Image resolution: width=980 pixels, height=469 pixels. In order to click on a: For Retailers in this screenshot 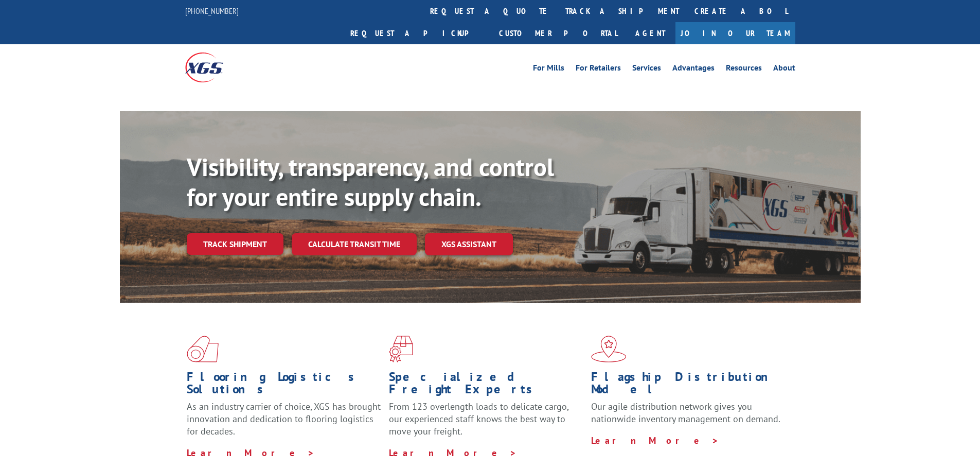, I will do `click(598, 70)`.